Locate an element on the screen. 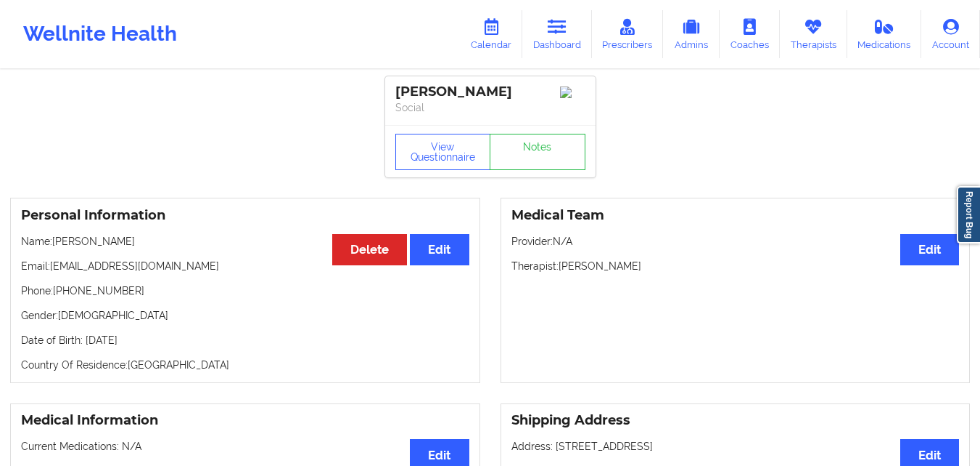  a: Prescribers is located at coordinates (628, 35).